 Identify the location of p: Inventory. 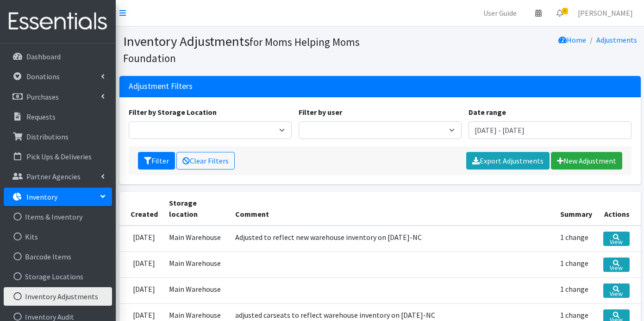
(42, 197).